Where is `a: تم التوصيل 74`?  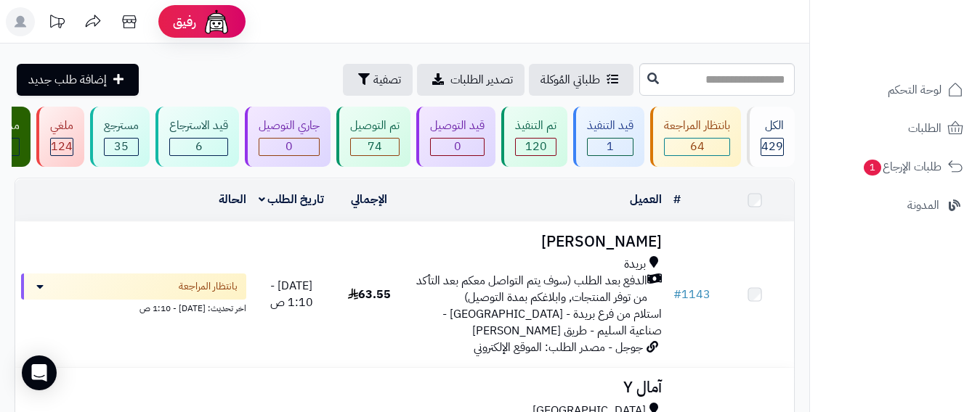 a: تم التوصيل 74 is located at coordinates (373, 137).